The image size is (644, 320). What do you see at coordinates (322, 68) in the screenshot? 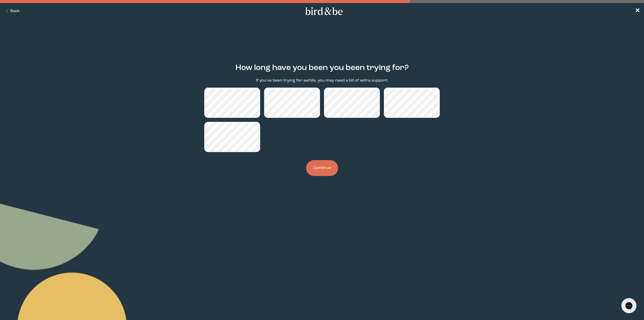
I see `h2: How long have you been you been trying for?` at bounding box center [322, 68].